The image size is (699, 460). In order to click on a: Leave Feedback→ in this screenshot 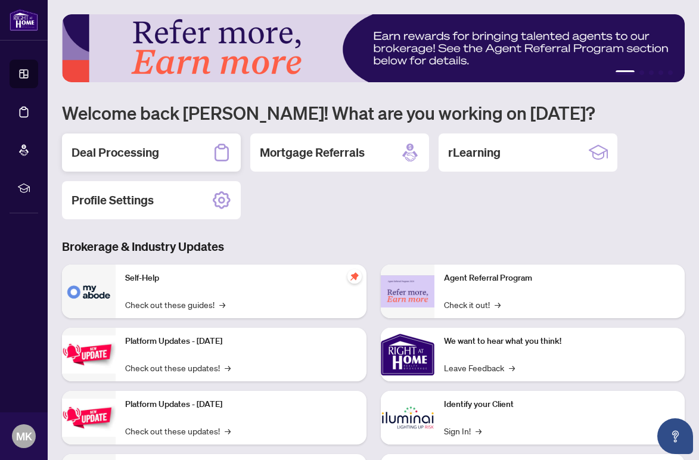, I will do `click(479, 368)`.